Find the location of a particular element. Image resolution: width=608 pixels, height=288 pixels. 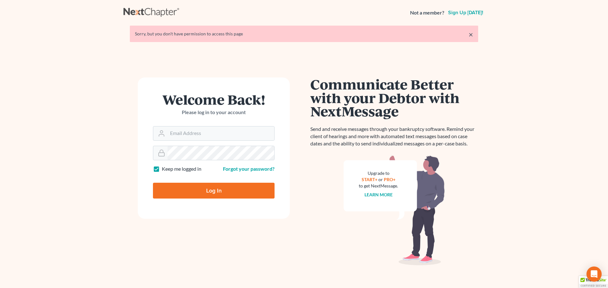

div: Upgrade to is located at coordinates (378, 173).